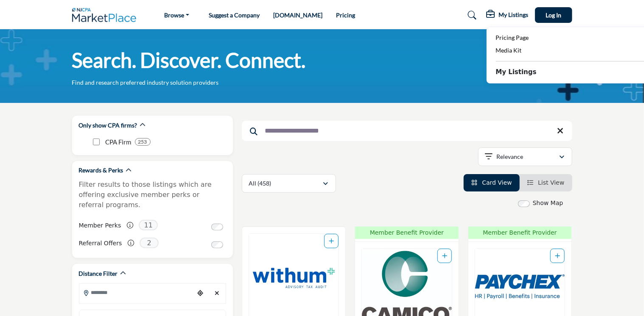 The width and height of the screenshot is (644, 316). Describe the element at coordinates (509, 50) in the screenshot. I see `span: Media Kit` at that location.